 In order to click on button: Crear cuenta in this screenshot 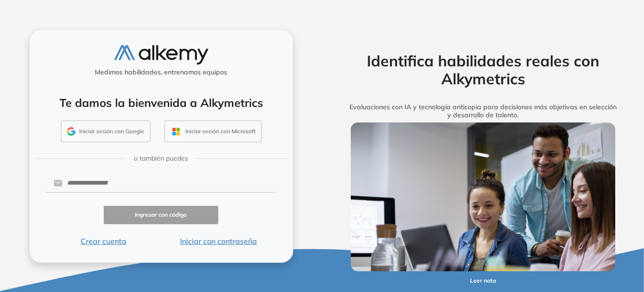, I will do `click(104, 241)`.